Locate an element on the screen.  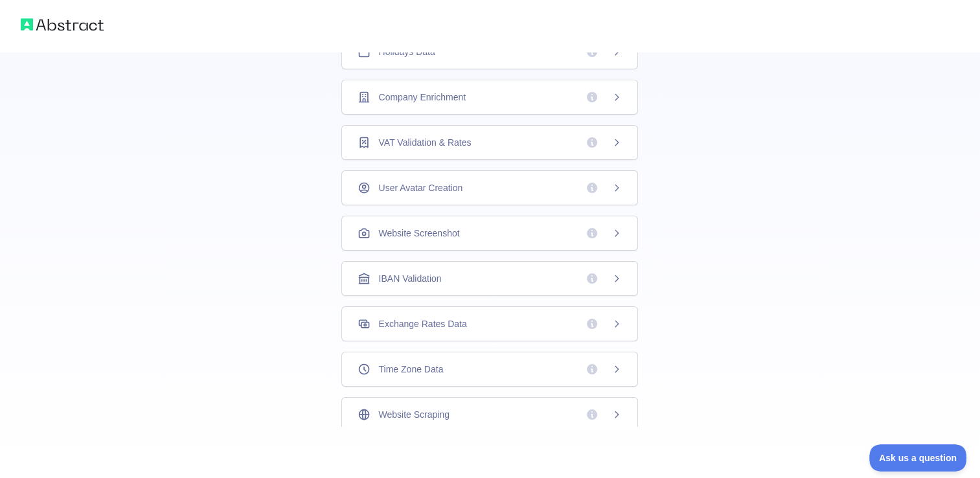
span: Holidays Data is located at coordinates (406, 52).